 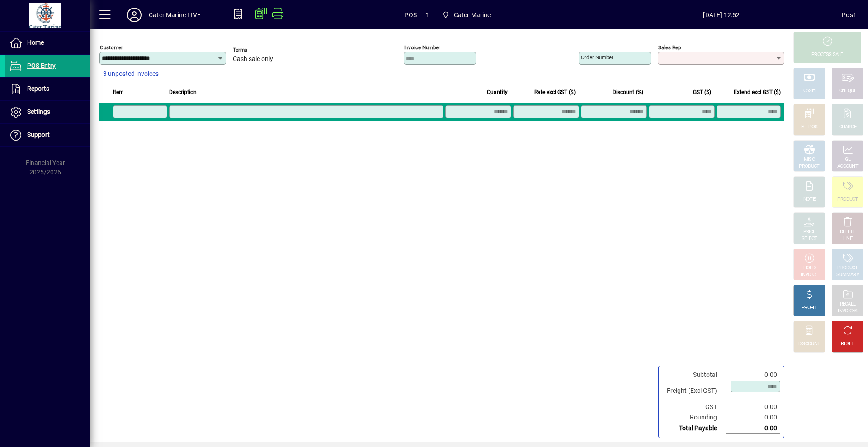 What do you see at coordinates (847, 166) in the screenshot?
I see `div: ACCOUNT` at bounding box center [847, 166].